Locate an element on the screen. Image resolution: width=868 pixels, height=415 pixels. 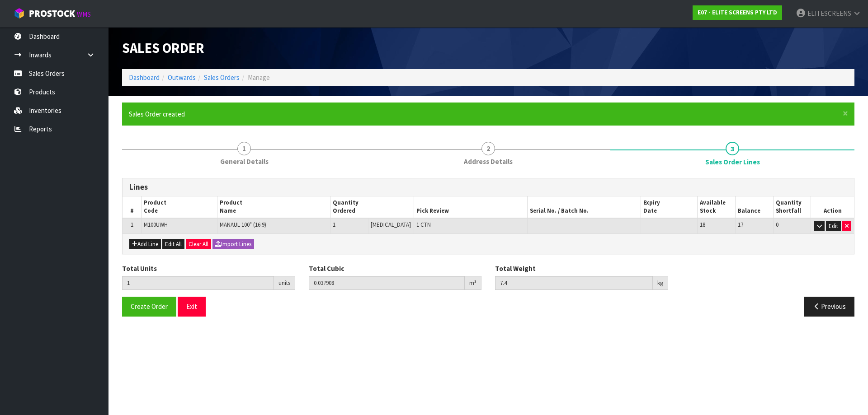
span: 3 is located at coordinates (733, 149).